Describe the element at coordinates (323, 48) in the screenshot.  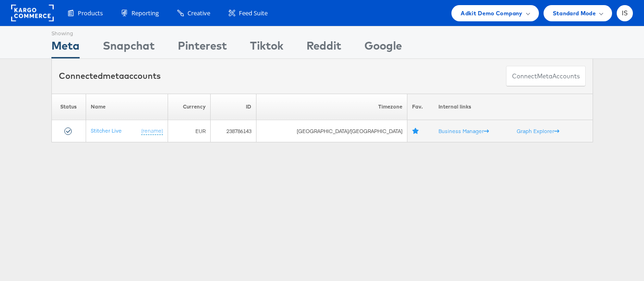
I see `div: Reddit` at that location.